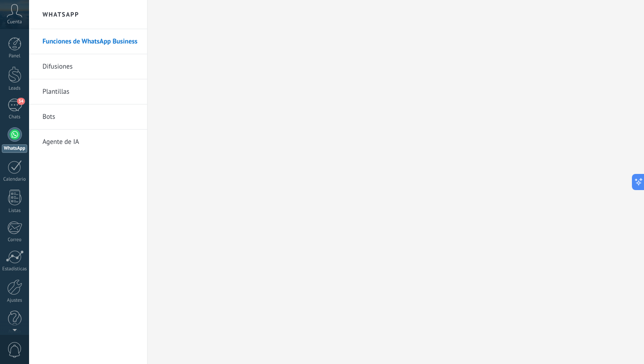 The image size is (644, 364). Describe the element at coordinates (91, 42) in the screenshot. I see `a: Funciones de WhatsApp Business` at that location.